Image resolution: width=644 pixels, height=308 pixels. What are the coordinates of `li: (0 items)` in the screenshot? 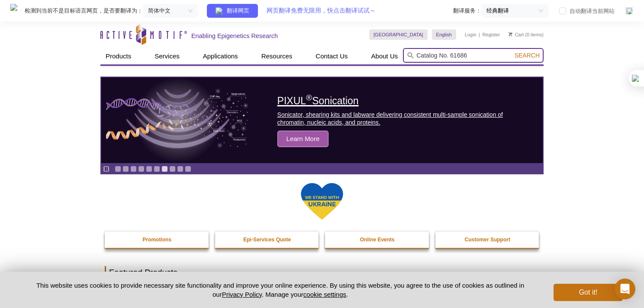 It's located at (526, 35).